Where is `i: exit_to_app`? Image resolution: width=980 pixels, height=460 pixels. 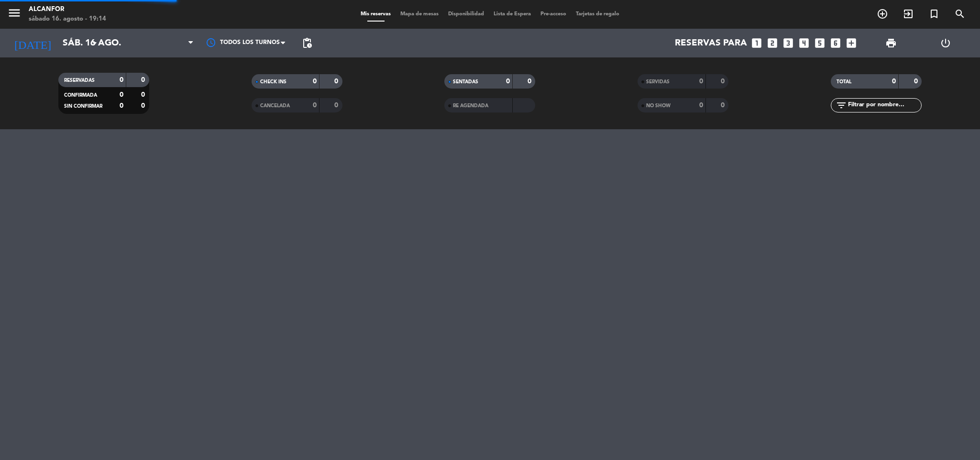
i: exit_to_app is located at coordinates (908, 14).